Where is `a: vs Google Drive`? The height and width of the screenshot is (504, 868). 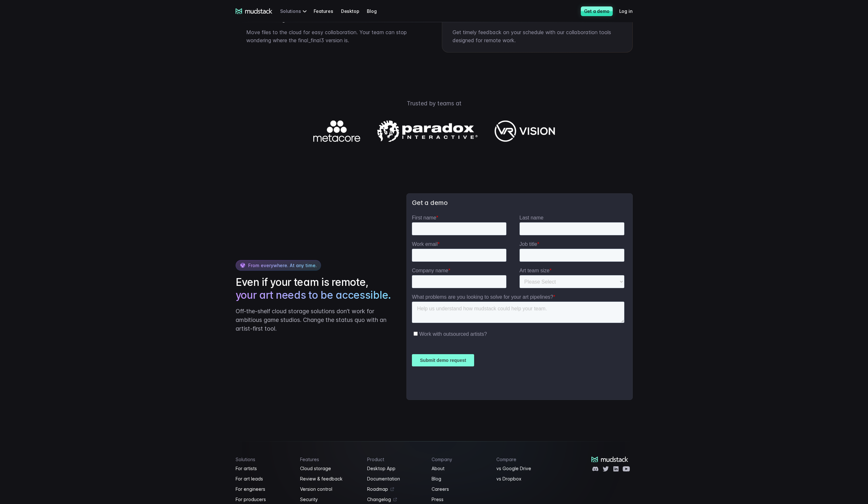 a: vs Google Drive is located at coordinates (525, 469).